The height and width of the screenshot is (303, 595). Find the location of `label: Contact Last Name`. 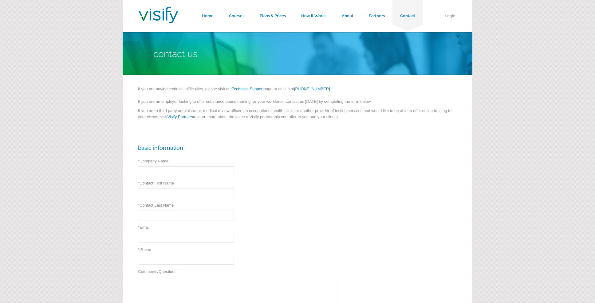

label: Contact Last Name is located at coordinates (156, 205).